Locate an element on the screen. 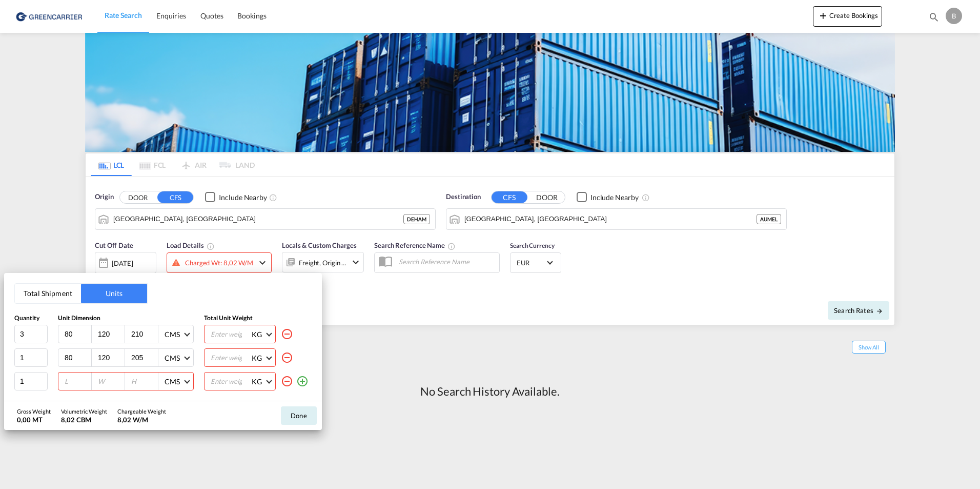 The image size is (980, 489). div: 8,02 W/M is located at coordinates (141, 420).